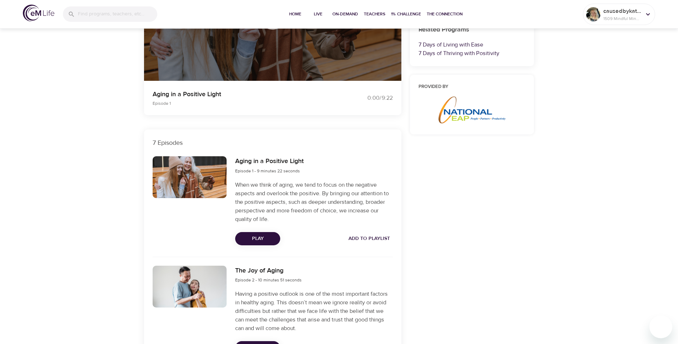  Describe the element at coordinates (258, 238) in the screenshot. I see `button: Play` at that location.